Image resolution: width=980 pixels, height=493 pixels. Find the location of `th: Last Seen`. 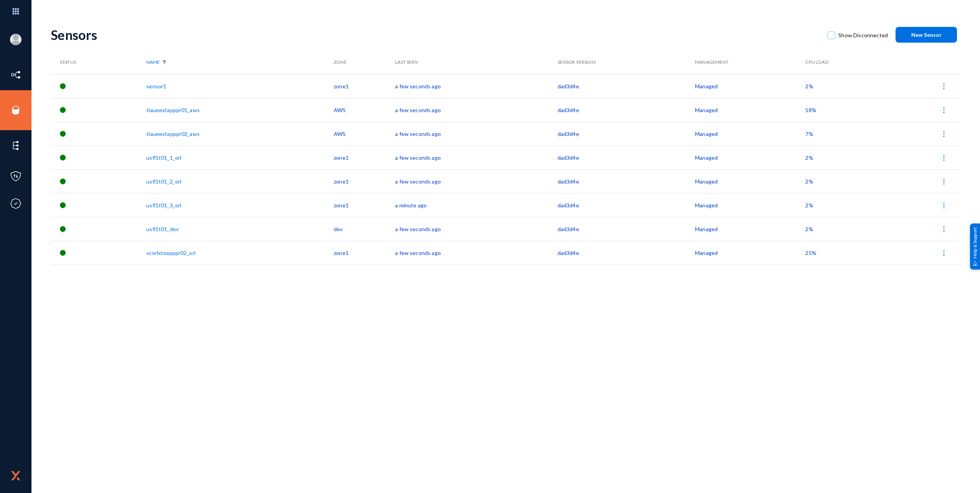

th: Last Seen is located at coordinates (476, 62).